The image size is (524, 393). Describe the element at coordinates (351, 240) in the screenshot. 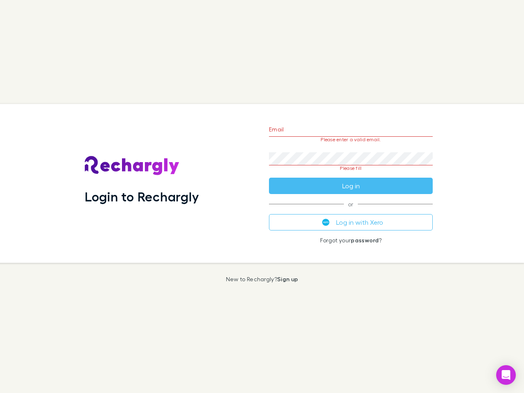

I see `p: Forgot your ?` at that location.